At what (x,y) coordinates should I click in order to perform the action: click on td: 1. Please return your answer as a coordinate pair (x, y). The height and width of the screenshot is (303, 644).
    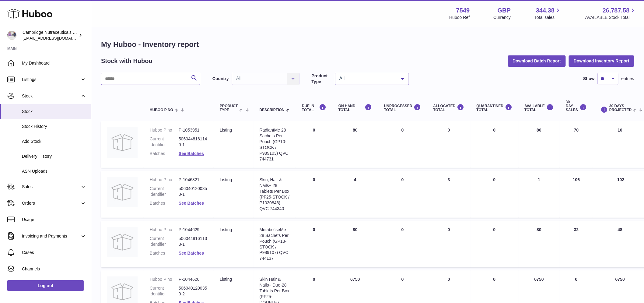
    Looking at the image, I should click on (539, 194).